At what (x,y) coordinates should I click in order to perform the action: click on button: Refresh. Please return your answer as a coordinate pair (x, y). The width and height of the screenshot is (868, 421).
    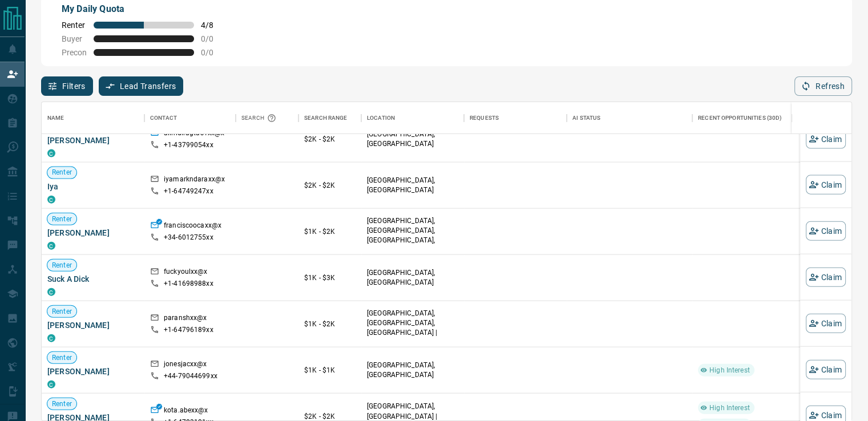
    Looking at the image, I should click on (823, 86).